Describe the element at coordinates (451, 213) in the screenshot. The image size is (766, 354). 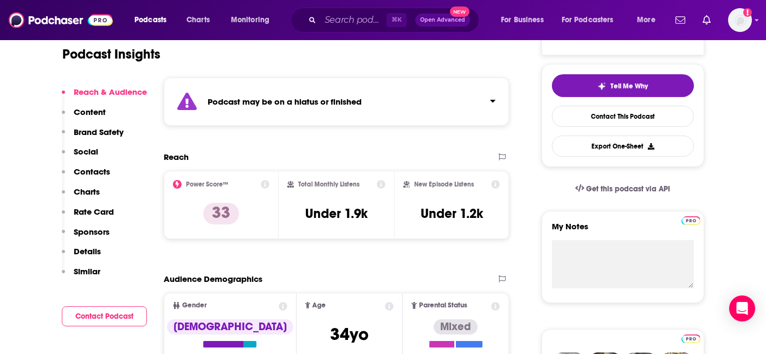
I see `h3: Under 1.2k` at that location.